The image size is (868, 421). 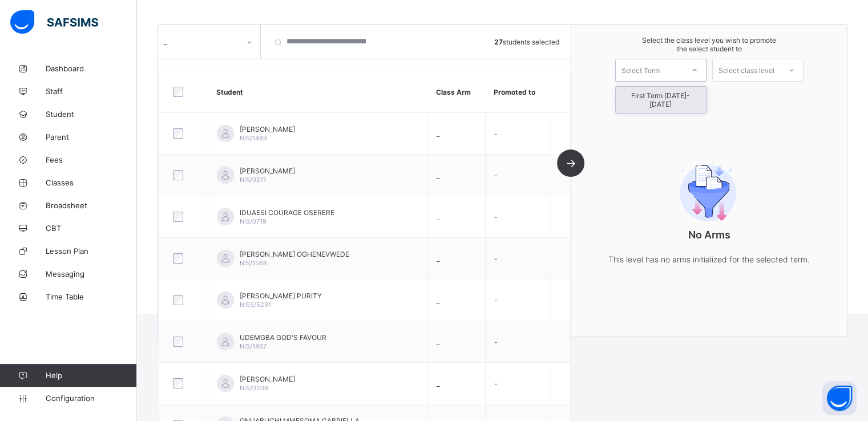 I want to click on span: NISS/5291, so click(x=255, y=304).